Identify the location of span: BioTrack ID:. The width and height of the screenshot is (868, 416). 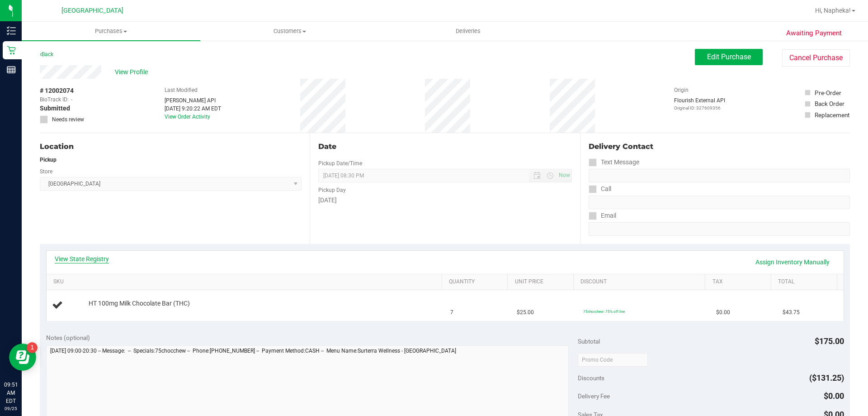
(54, 99).